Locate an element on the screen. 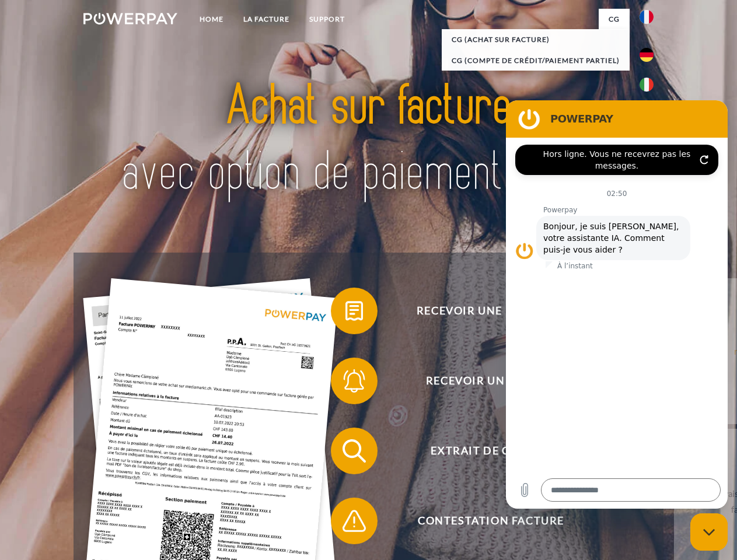 Image resolution: width=737 pixels, height=560 pixels. a: Support is located at coordinates (327, 19).